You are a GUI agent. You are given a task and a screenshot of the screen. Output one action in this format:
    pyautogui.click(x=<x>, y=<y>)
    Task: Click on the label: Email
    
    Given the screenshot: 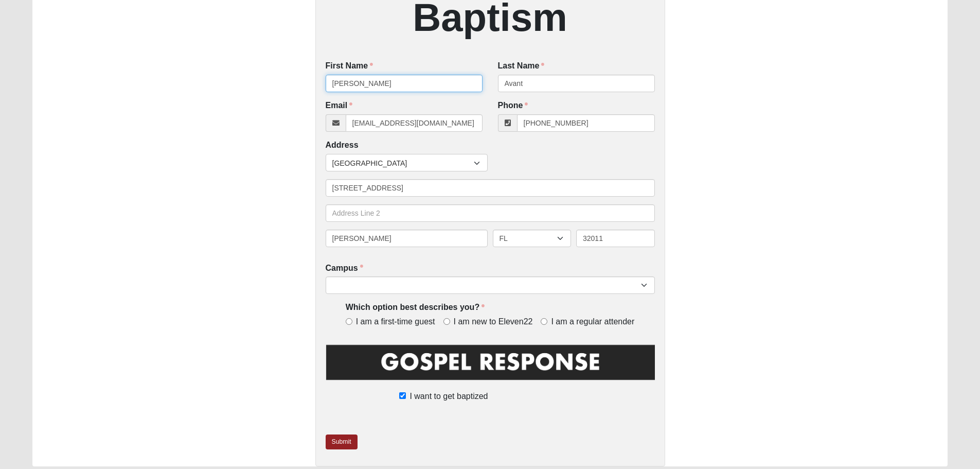 What is the action you would take?
    pyautogui.click(x=339, y=106)
    